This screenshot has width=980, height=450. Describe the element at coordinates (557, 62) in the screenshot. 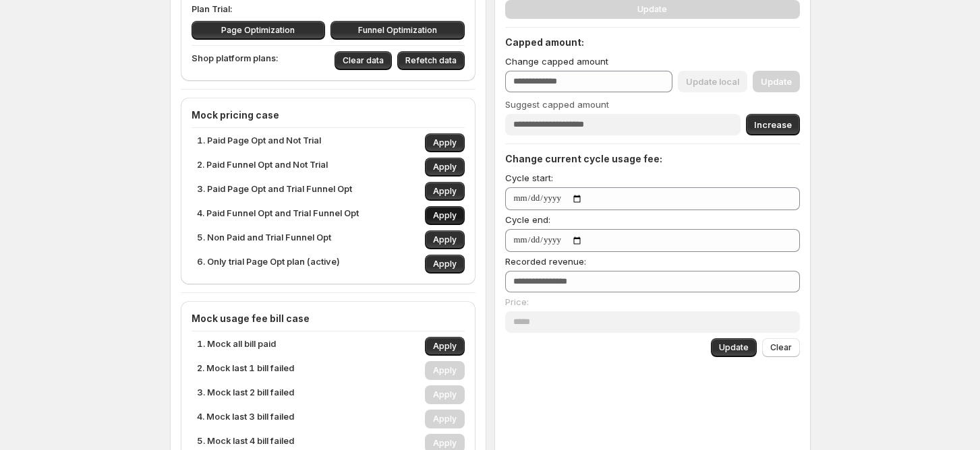

I see `span: Change capped amount` at that location.